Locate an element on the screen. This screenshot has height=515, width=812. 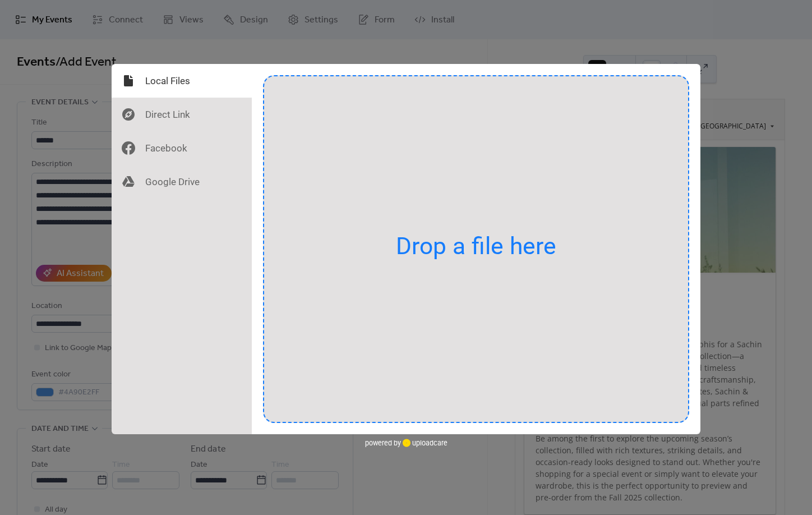
div: Direct Link is located at coordinates (181, 114).